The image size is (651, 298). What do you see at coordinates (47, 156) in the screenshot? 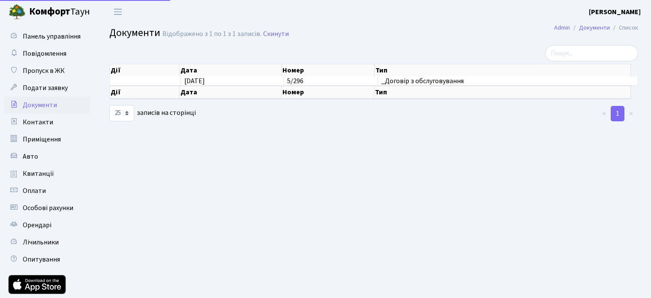
I see `a: Авто` at bounding box center [47, 156].